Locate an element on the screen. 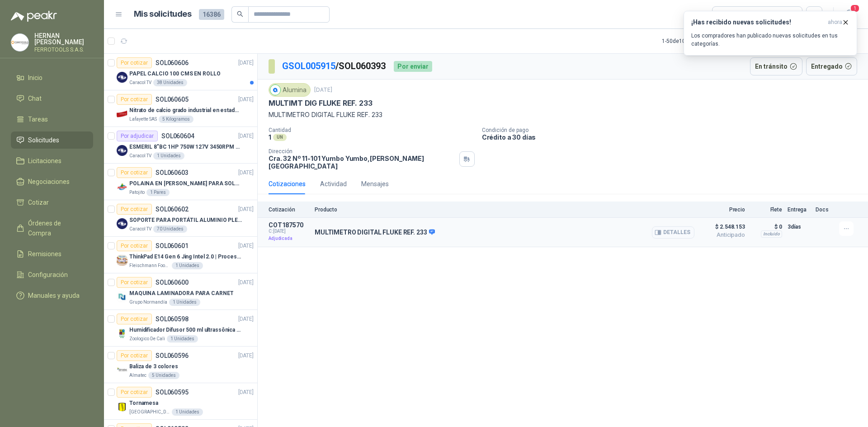 Image resolution: width=868 pixels, height=427 pixels. p: Flete is located at coordinates (766, 210).